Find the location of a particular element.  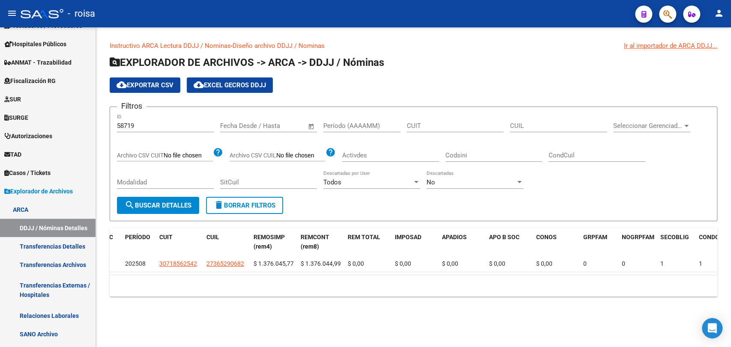

span: EXPLORADOR DE ARCHIVOS -> ARCA -> DDJJ / Nóminas is located at coordinates (247, 62).